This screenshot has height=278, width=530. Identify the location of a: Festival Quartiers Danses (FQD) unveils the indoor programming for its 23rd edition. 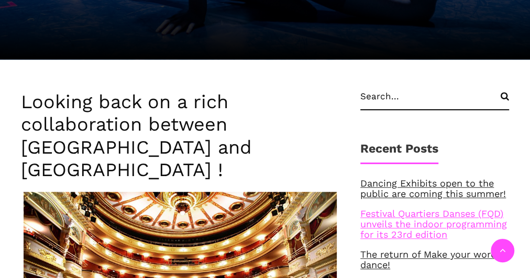
(433, 224).